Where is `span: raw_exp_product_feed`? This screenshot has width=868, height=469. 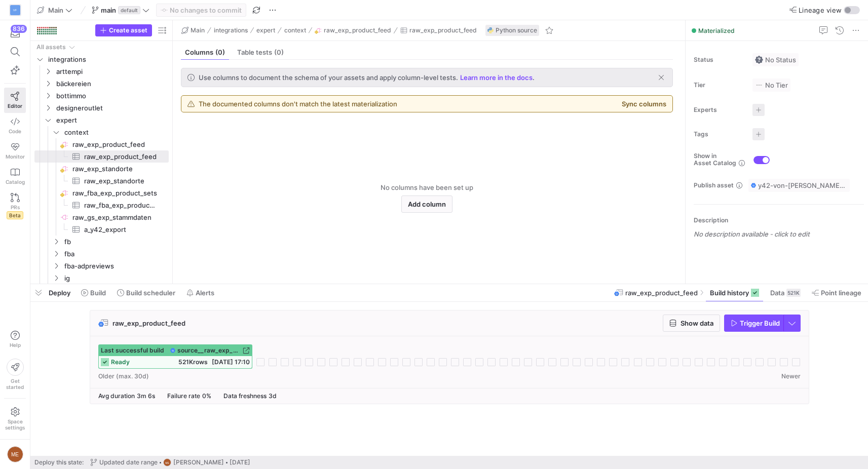 span: raw_exp_product_feed is located at coordinates (661, 293).